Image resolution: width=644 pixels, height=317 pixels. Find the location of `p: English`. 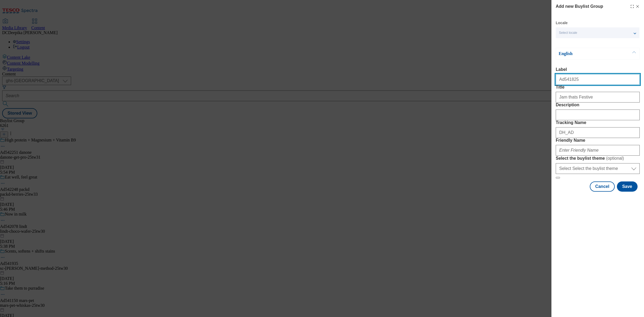

p: English is located at coordinates (587, 54).